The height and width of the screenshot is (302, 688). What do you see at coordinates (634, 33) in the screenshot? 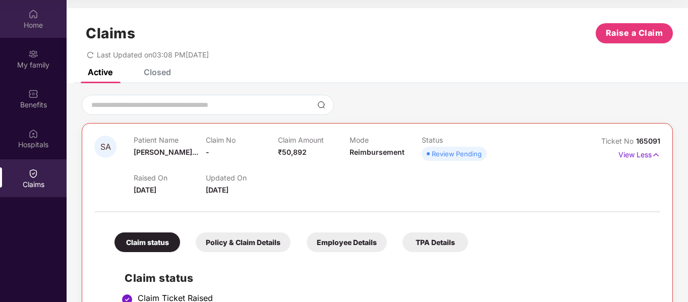
I see `span: Raise a Claim` at bounding box center [634, 33].